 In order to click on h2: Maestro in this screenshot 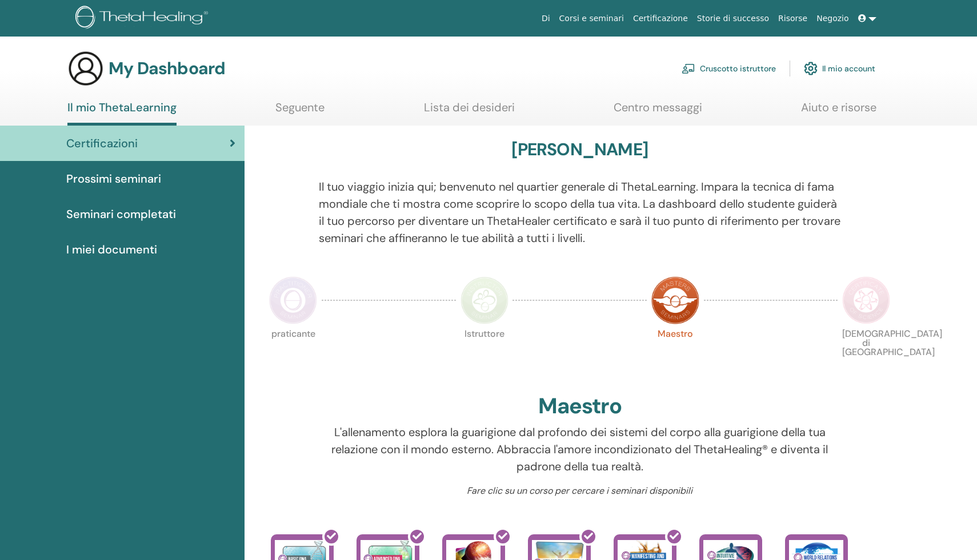, I will do `click(580, 406)`.